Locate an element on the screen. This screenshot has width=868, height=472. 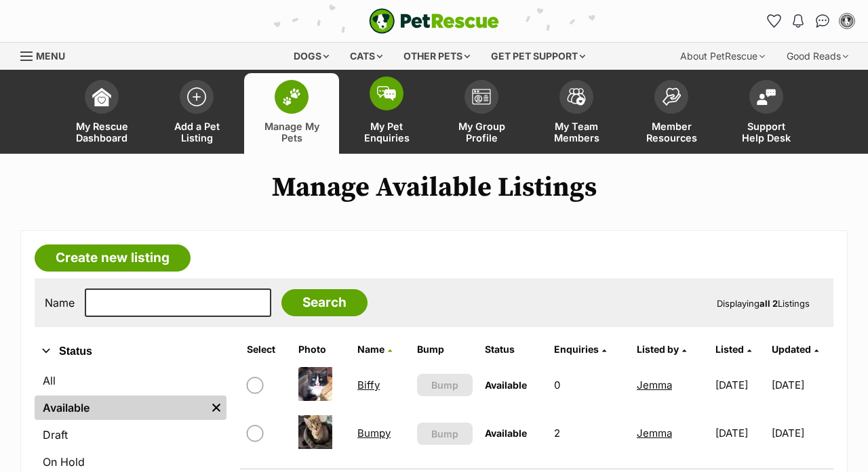
span: Member Resources is located at coordinates (671, 132).